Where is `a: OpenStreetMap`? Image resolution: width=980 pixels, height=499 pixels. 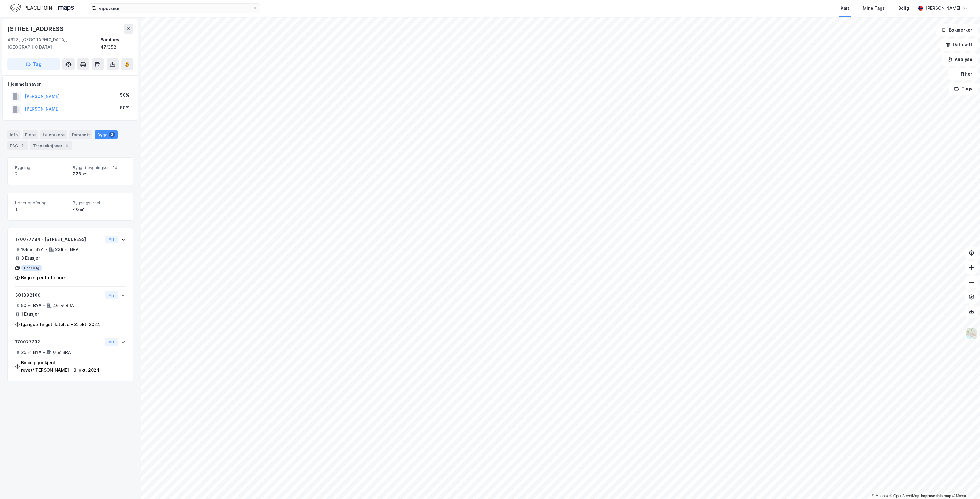
a: OpenStreetMap is located at coordinates (905, 496).